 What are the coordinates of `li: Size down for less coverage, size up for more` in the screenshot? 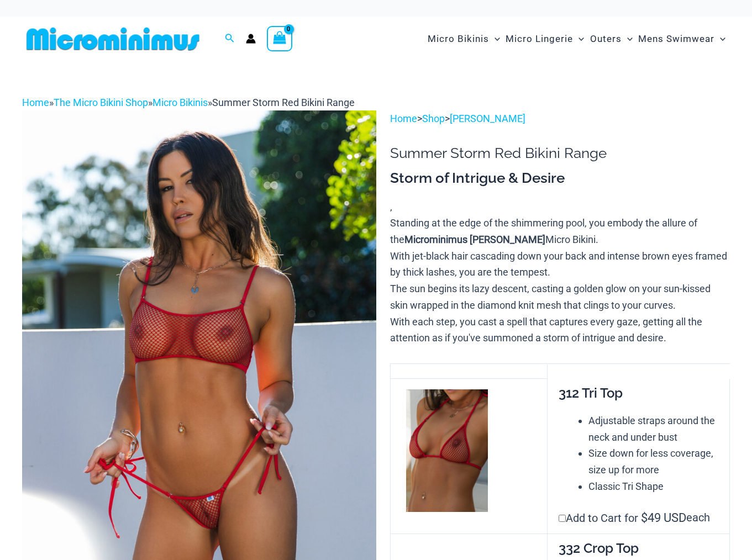 It's located at (654, 461).